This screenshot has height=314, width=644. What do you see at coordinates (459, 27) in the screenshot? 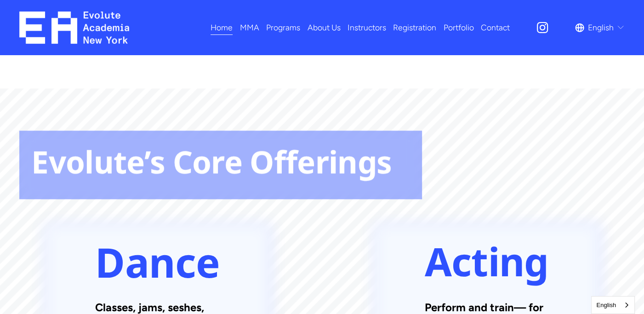
I see `a: Portfolio` at bounding box center [459, 27].